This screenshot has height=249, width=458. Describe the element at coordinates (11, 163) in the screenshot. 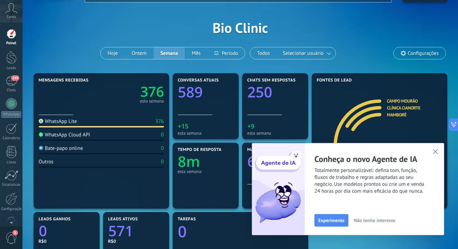

I see `div: Listas` at that location.